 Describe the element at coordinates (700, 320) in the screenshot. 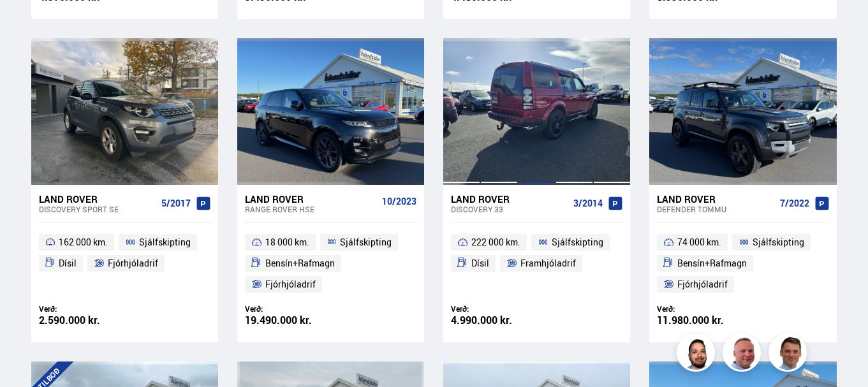

I see `div: 11.980.000 kr.` at that location.